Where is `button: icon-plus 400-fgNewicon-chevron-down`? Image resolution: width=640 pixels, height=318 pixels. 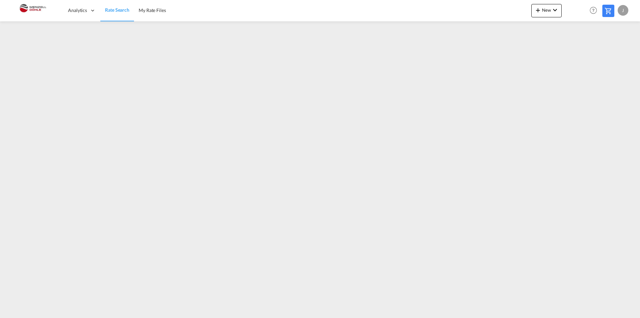
button: icon-plus 400-fgNewicon-chevron-down is located at coordinates (546, 11).